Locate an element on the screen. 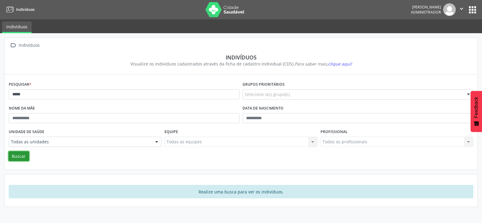 This screenshot has height=223, width=482. label: Nome da mãe is located at coordinates (22, 108).